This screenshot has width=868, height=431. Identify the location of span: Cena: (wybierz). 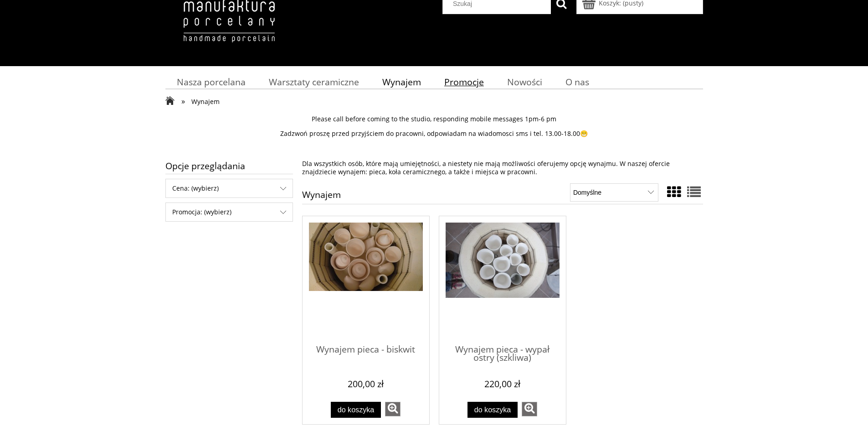
(229, 188).